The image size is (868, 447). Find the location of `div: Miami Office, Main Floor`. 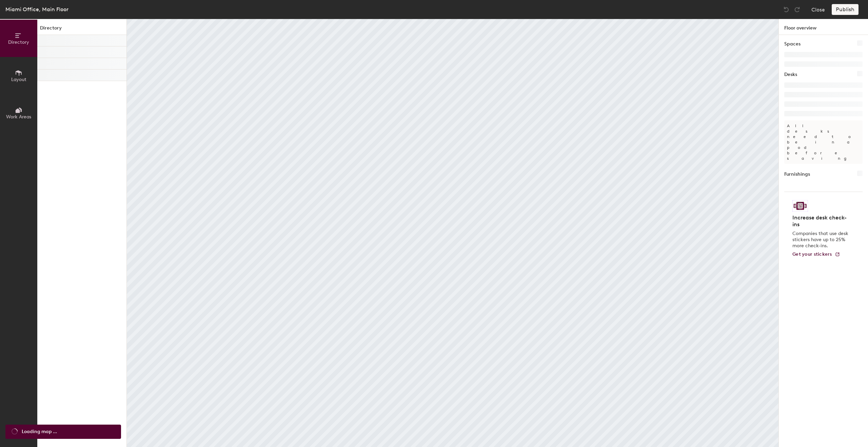

div: Miami Office, Main Floor is located at coordinates (37, 9).